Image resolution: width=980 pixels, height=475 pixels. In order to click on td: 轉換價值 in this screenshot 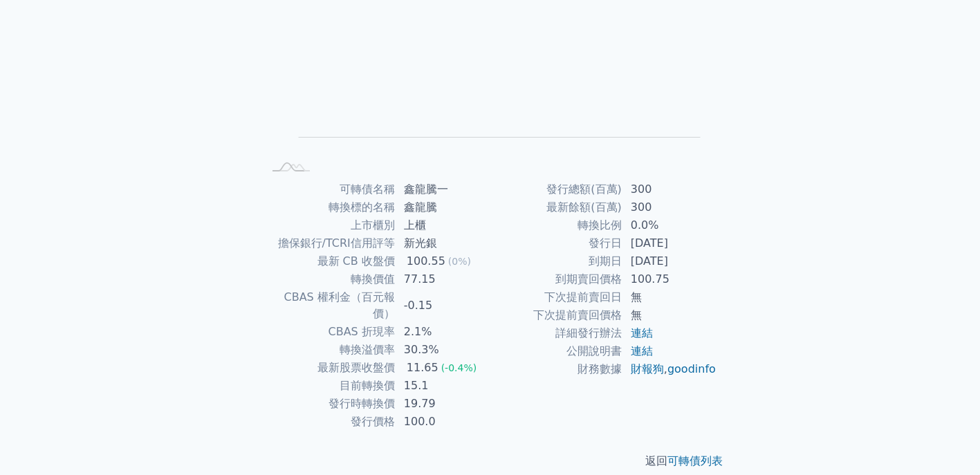, I will do `click(330, 279)`.